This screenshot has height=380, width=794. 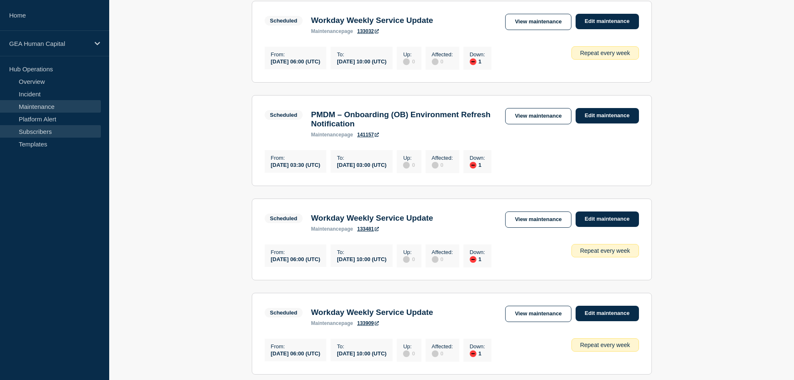 What do you see at coordinates (404, 119) in the screenshot?
I see `h3: PMDM – Onboarding (OB) Environment Refresh Notification` at bounding box center [404, 119].